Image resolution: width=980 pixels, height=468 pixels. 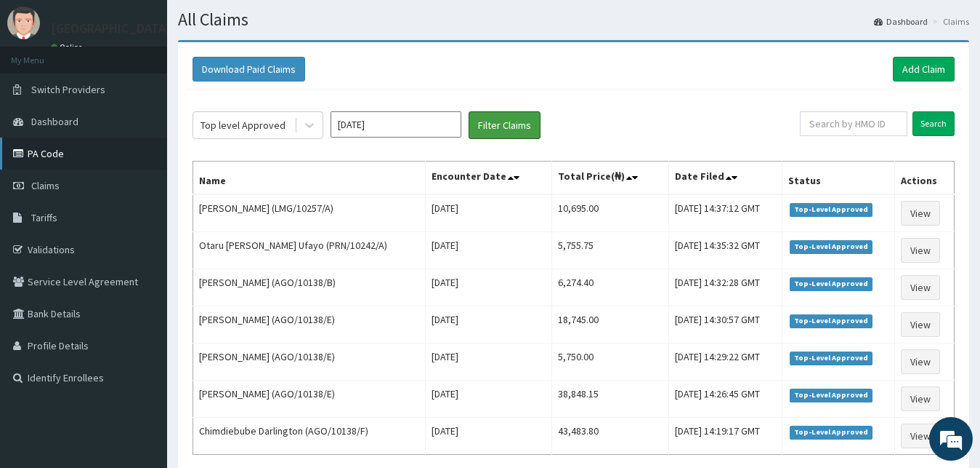 I want to click on input: Search, so click(x=934, y=124).